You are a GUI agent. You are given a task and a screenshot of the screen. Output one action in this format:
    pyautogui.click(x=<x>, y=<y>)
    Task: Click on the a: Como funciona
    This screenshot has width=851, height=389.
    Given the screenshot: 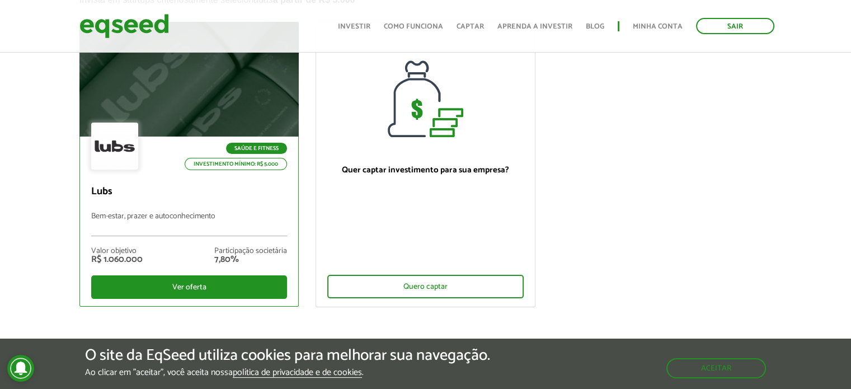 What is the action you would take?
    pyautogui.click(x=414, y=26)
    